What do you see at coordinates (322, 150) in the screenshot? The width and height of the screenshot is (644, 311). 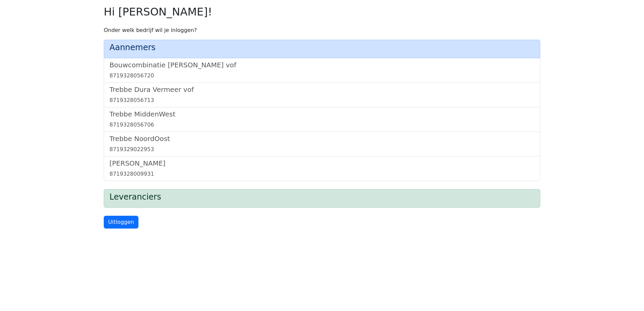 I see `div: 8719329022953` at bounding box center [322, 150].